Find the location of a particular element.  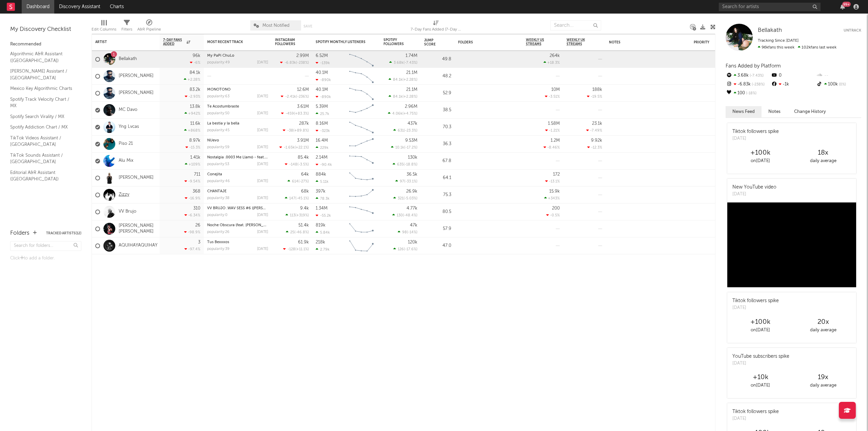

span: -5.03 % is located at coordinates (410, 198).